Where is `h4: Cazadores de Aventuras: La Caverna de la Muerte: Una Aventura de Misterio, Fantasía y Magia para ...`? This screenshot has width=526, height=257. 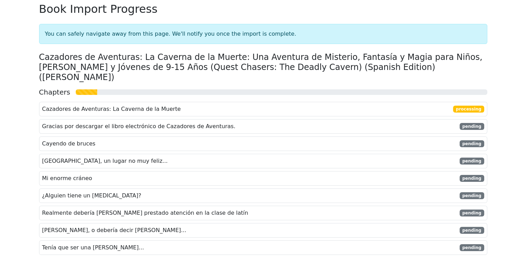
h4: Cazadores de Aventuras: La Caverna de la Muerte: Una Aventura de Misterio, Fantasía y Magia para ... is located at coordinates (263, 67).